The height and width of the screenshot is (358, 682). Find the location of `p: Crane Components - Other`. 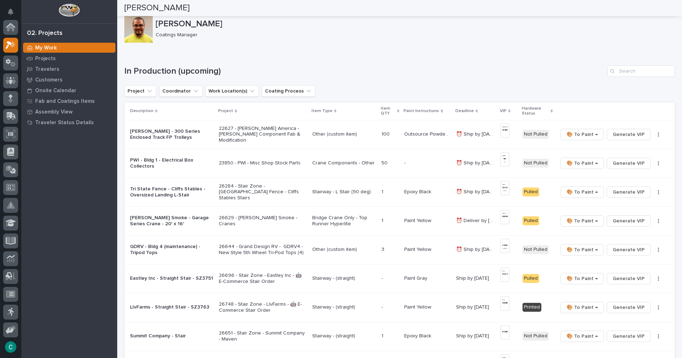

p: Crane Components - Other is located at coordinates (344, 163).